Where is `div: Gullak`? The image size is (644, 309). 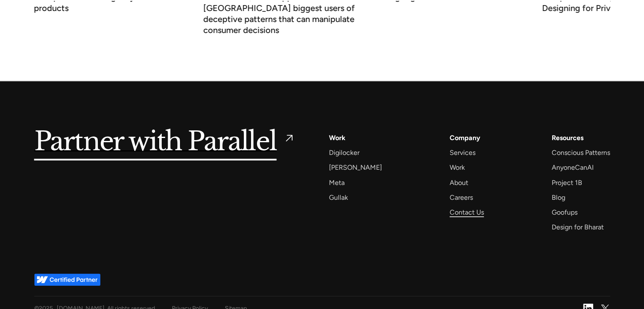
div: Gullak is located at coordinates (338, 197).